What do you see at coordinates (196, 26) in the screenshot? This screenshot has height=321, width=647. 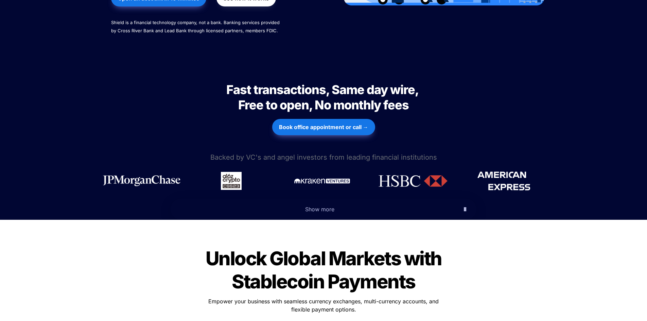 I see `span: Shield is a financial technology company, not a bank. Banking services provided by Cross River Ba...` at bounding box center [196, 26].